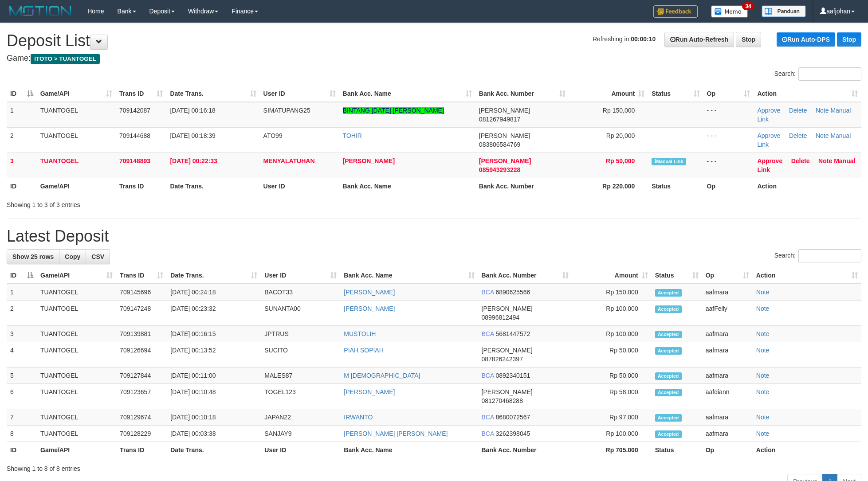 This screenshot has width=868, height=481. Describe the element at coordinates (747, 6) in the screenshot. I see `span: 34` at that location.